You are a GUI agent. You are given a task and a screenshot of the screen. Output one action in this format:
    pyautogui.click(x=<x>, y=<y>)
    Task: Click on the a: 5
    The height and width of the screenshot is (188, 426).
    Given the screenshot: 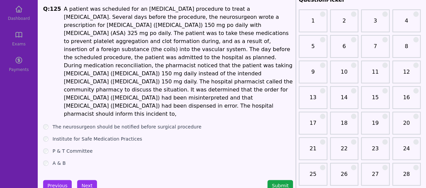 What is the action you would take?
    pyautogui.click(x=313, y=49)
    